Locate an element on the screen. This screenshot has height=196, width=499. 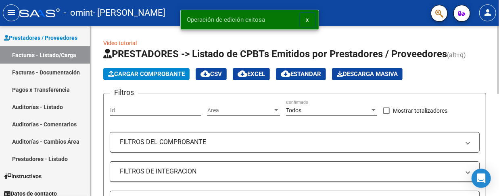
span: Prestadores / Proveedores is located at coordinates (41, 38).